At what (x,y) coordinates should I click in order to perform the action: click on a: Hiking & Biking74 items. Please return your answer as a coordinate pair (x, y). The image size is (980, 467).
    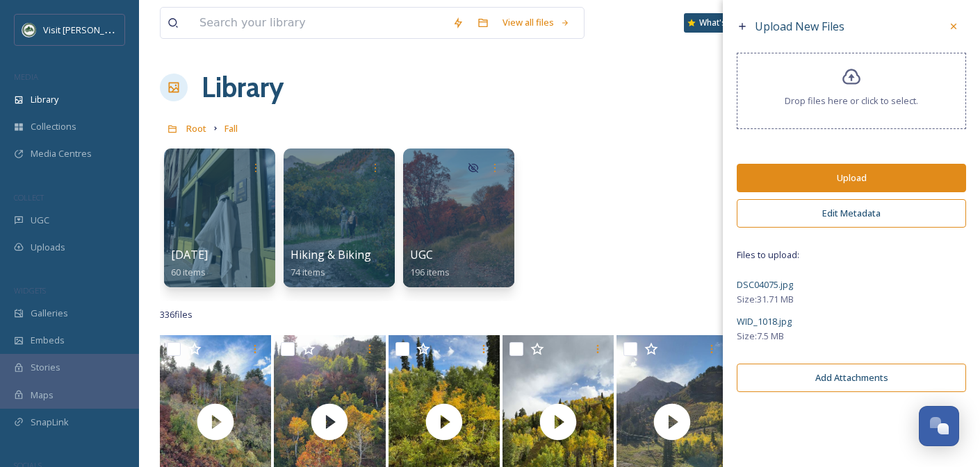
    Looking at the image, I should click on (331, 263).